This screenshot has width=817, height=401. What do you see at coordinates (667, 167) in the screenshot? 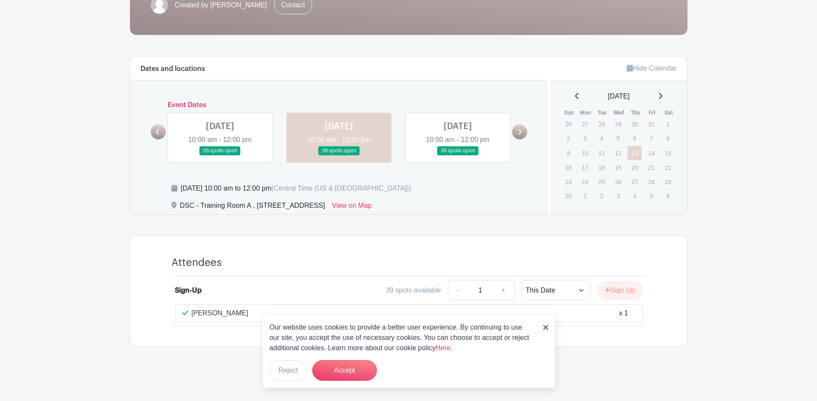
I see `p: 22` at bounding box center [667, 167].